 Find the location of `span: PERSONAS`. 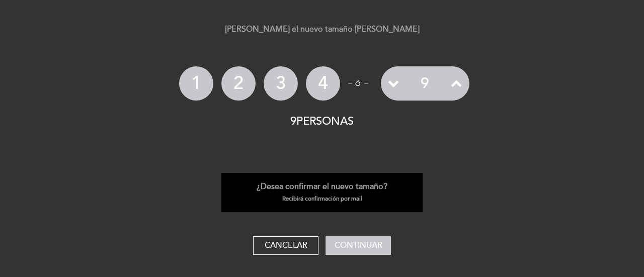

span: PERSONAS is located at coordinates (325, 121).